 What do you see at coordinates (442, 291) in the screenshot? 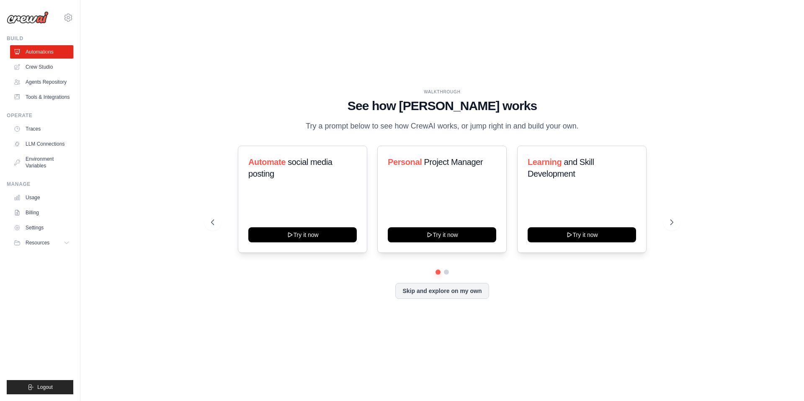
I see `button: Skip and explore on my own` at bounding box center [442, 291].